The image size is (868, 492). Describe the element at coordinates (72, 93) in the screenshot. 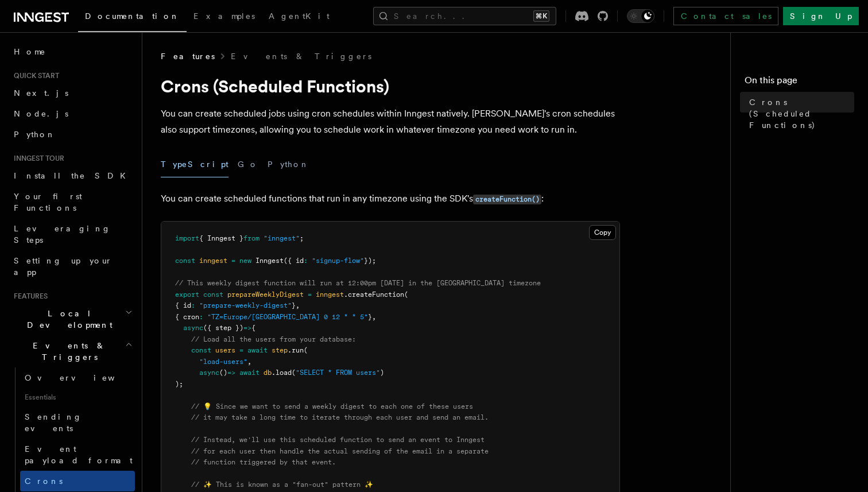

I see `a: Next.js` at that location.